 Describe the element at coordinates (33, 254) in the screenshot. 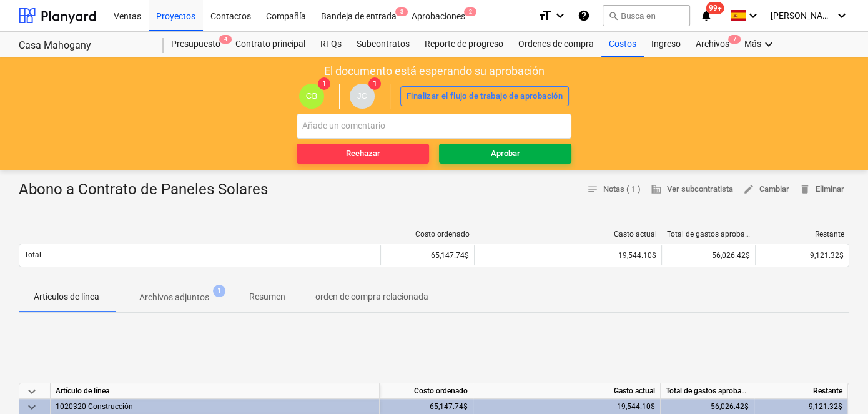

I see `p: Total` at that location.